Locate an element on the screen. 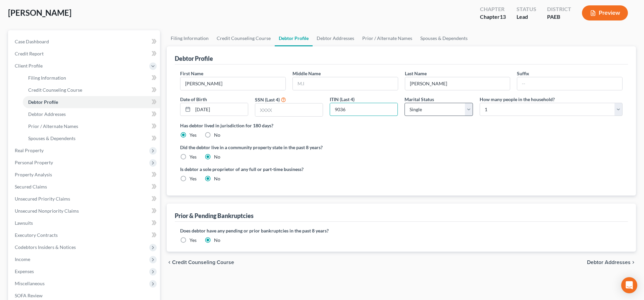 This screenshot has height=300, width=644. div: Debtor Profile is located at coordinates (194, 58).